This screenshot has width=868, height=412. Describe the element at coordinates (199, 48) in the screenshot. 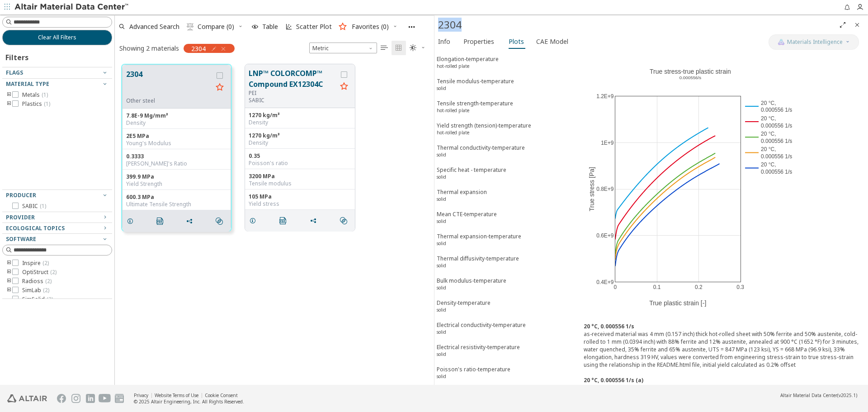

I see `span: 2304` at that location.